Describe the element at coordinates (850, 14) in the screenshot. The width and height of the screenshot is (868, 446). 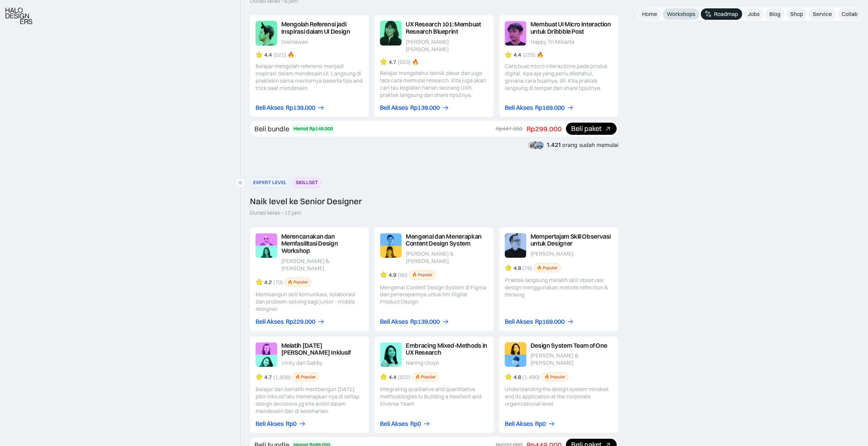
I see `div: Collab` at that location.